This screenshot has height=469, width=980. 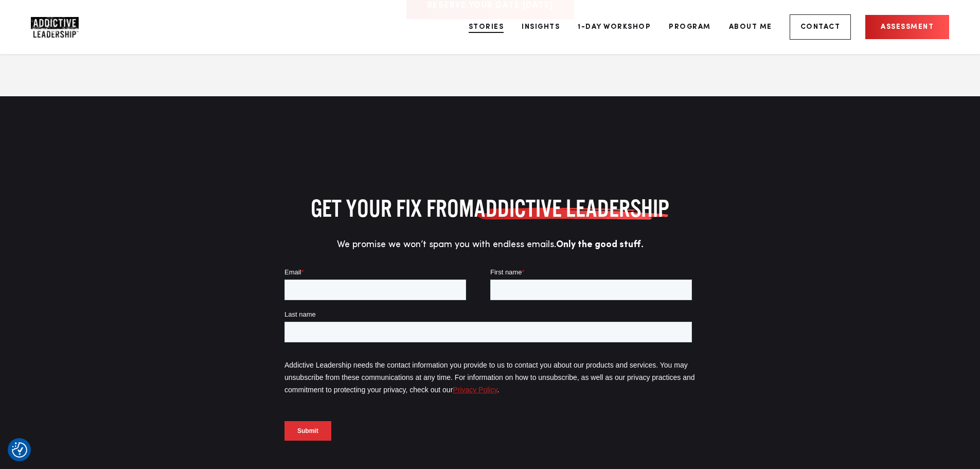 I want to click on a: About Me, so click(x=751, y=27).